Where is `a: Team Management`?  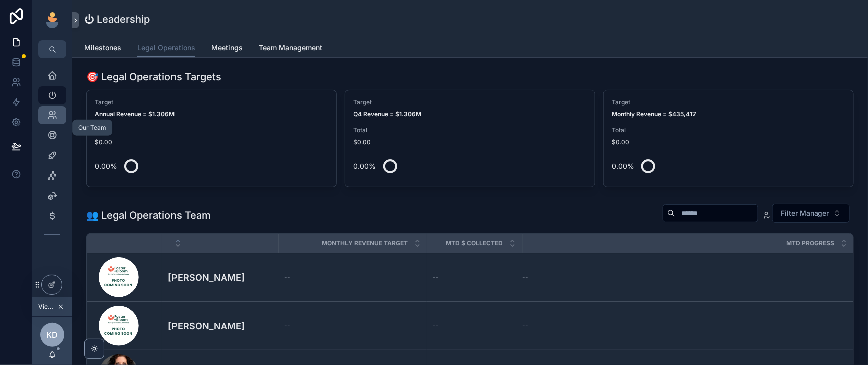
a: Team Management is located at coordinates (290, 48).